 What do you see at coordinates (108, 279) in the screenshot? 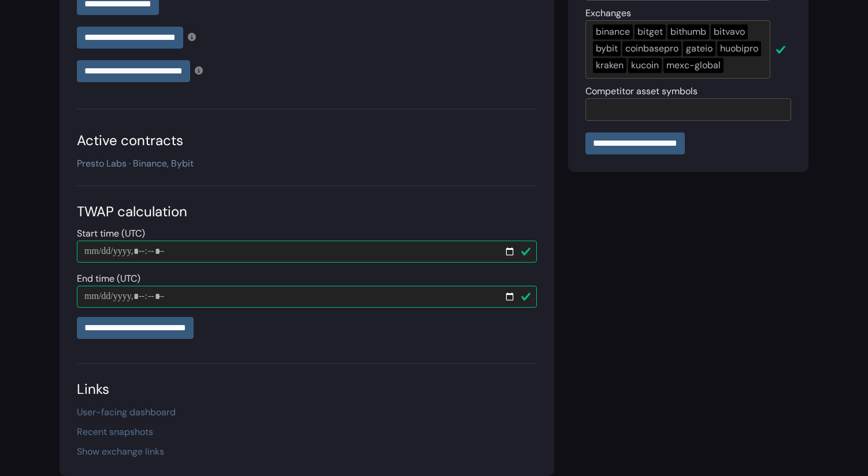
I see `label: End time (UTC)` at bounding box center [108, 279].